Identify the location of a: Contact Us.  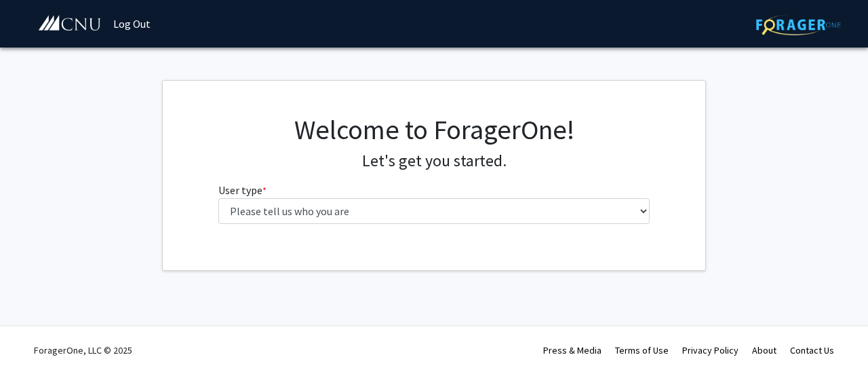
(812, 350).